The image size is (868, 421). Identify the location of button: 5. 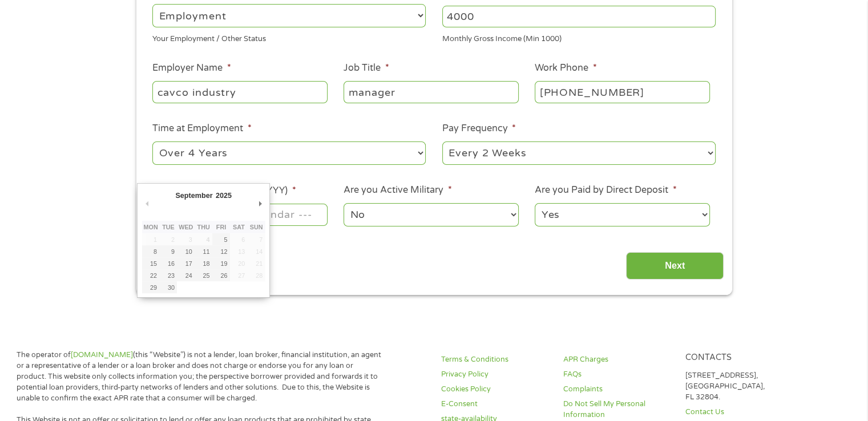
(221, 239).